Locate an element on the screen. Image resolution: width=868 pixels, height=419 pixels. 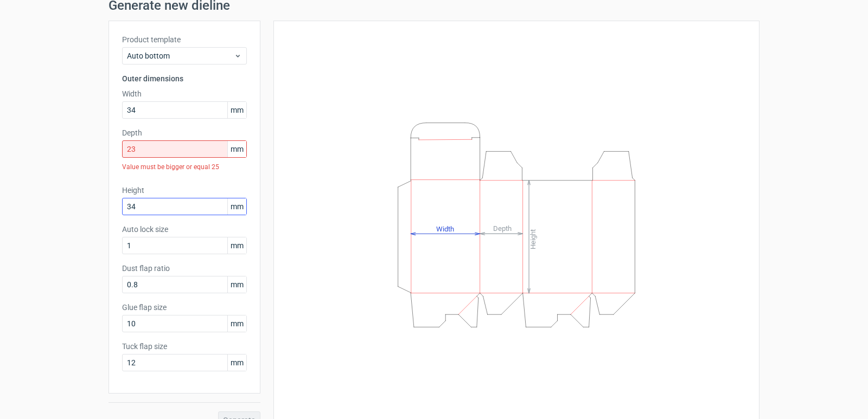
div: Value must be bigger or equal 25 is located at coordinates (185, 167).